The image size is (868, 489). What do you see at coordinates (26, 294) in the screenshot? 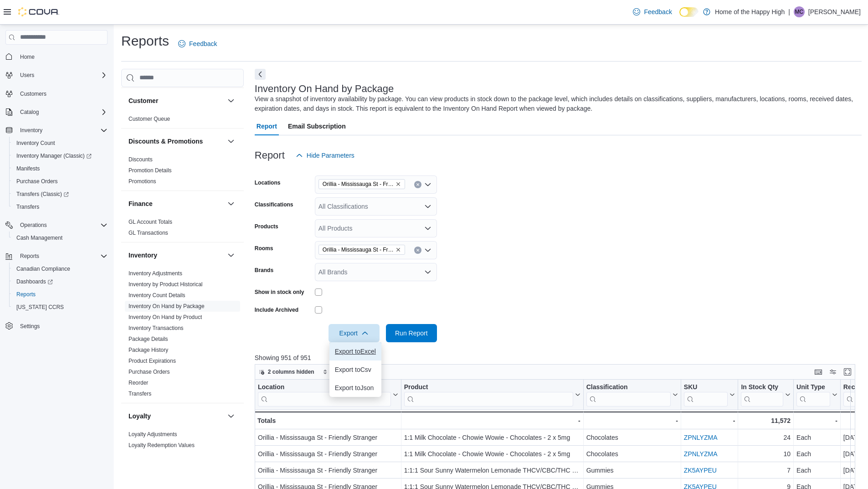
I see `a: Reports` at bounding box center [26, 294].